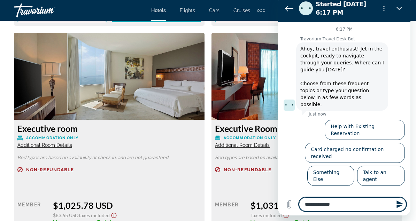 This screenshot has width=416, height=221. What do you see at coordinates (157, 16) in the screenshot?
I see `button: Book now` at bounding box center [157, 16].